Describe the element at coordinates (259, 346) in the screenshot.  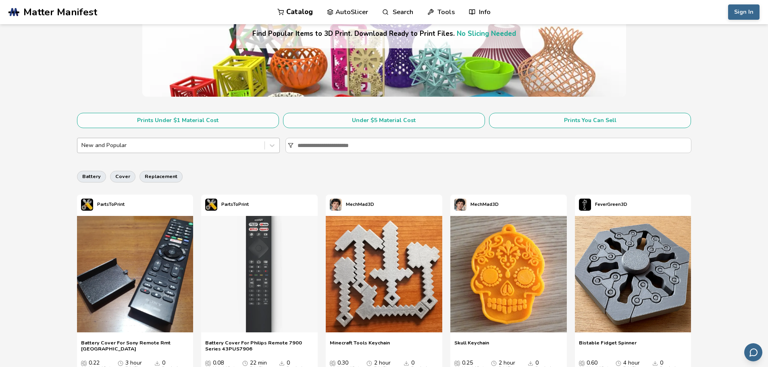
I see `span: Battery Cover For Philips Remote 7900 Series 43PUS7906` at that location.